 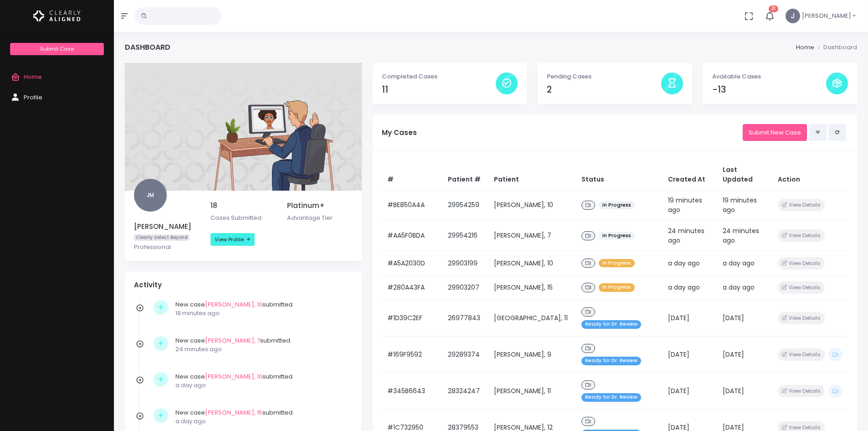 What do you see at coordinates (769, 76) in the screenshot?
I see `p: Available Cases` at bounding box center [769, 76].